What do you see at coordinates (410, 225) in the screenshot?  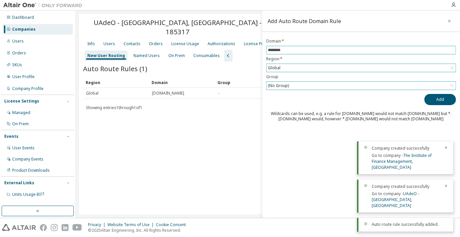 I see `div: Auto route rule successfully added.` at bounding box center [410, 225].